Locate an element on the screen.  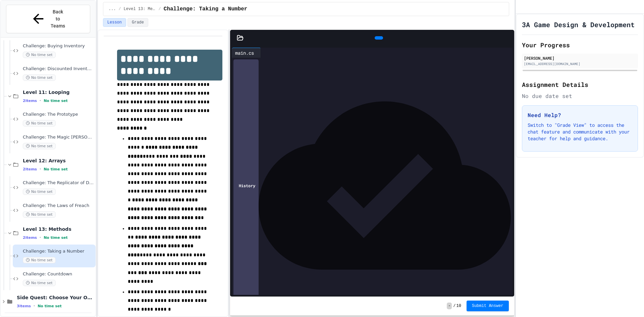
span: Submit Answer is located at coordinates (488, 306).